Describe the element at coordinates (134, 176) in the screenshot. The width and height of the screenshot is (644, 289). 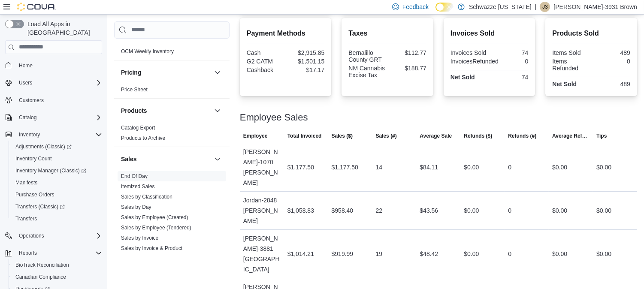
I see `a: End Of Day` at that location.